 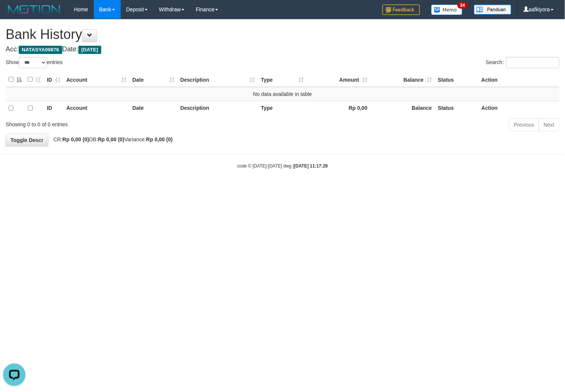 I want to click on td: No data available in table, so click(x=282, y=94).